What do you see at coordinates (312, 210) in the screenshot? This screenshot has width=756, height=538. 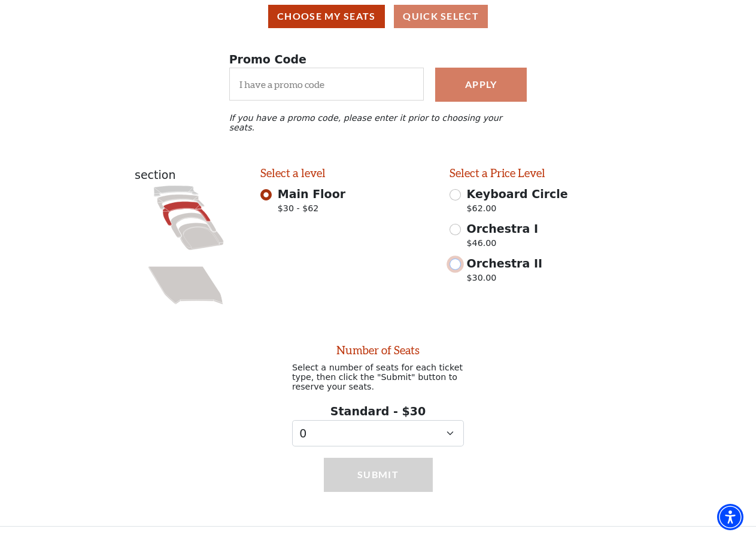 I see `span: $30 - $62` at bounding box center [312, 210].